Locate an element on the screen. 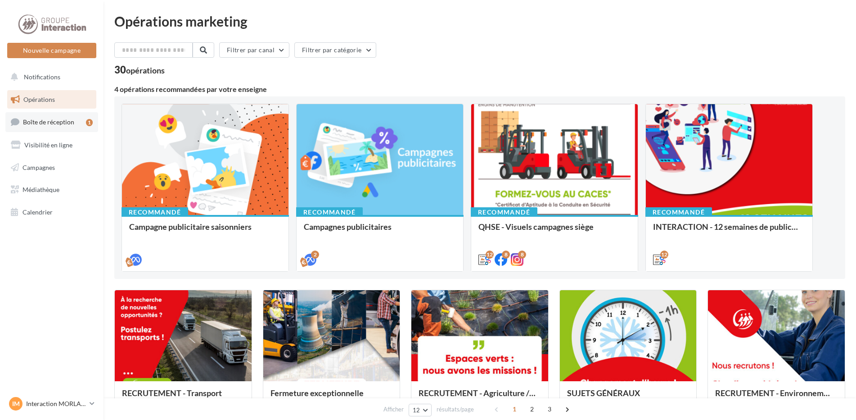  div: RECRUTEMENT - Transport is located at coordinates (183, 397).